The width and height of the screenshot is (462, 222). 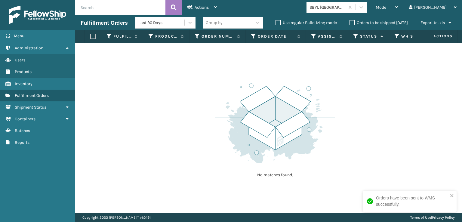 I want to click on span: Reports, so click(x=22, y=142).